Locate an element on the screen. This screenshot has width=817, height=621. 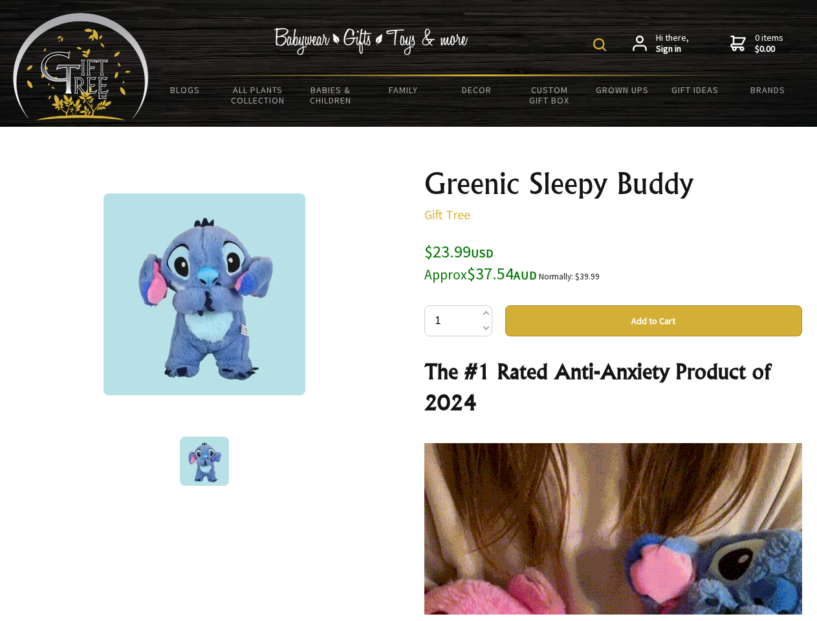
a: Family is located at coordinates (404, 90).